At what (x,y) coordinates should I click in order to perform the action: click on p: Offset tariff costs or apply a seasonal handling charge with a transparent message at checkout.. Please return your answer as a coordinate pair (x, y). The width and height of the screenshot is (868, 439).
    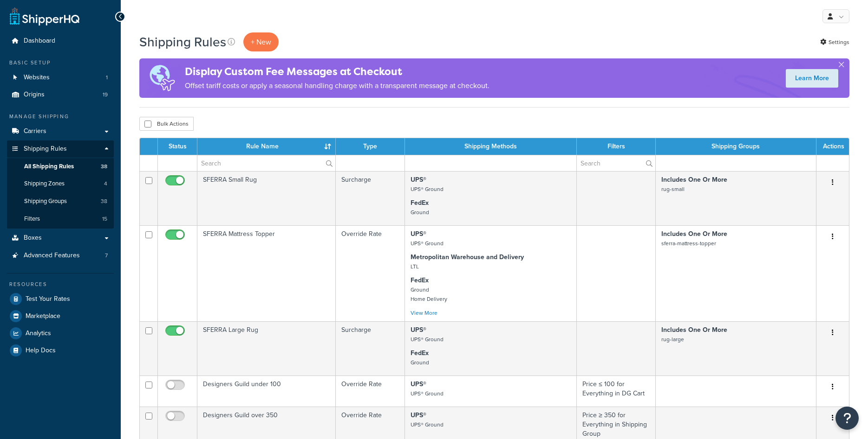
    Looking at the image, I should click on (337, 86).